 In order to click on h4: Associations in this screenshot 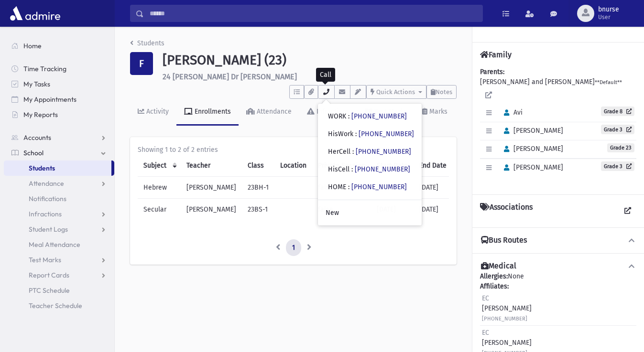, I will do `click(506, 211)`.